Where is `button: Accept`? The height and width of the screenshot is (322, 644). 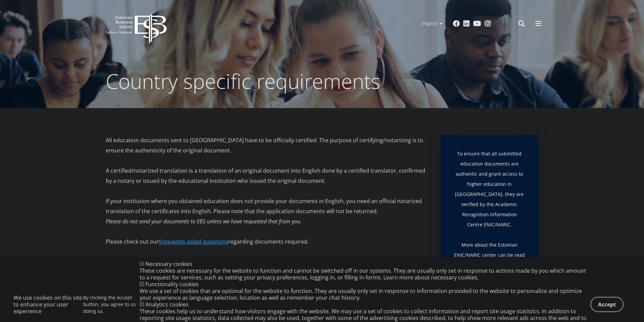 button: Accept is located at coordinates (607, 304).